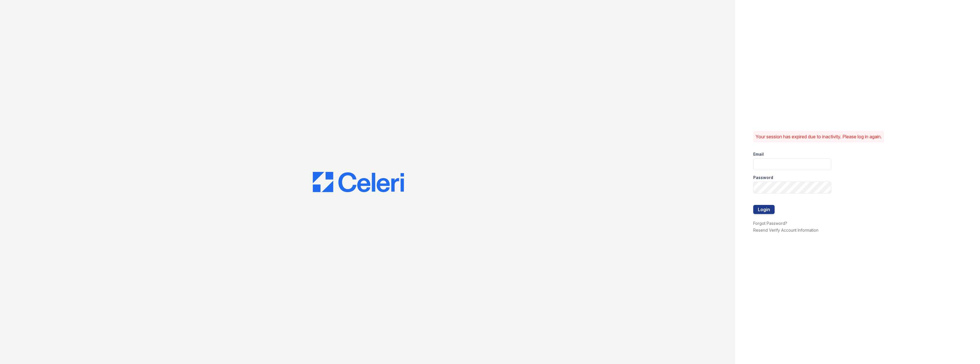 This screenshot has height=364, width=980. What do you see at coordinates (764, 209) in the screenshot?
I see `button: Login` at bounding box center [764, 209].